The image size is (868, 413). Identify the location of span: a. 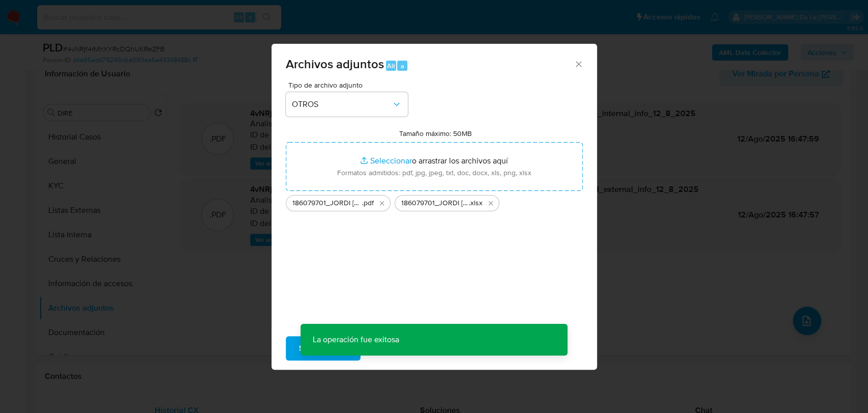
(402, 66).